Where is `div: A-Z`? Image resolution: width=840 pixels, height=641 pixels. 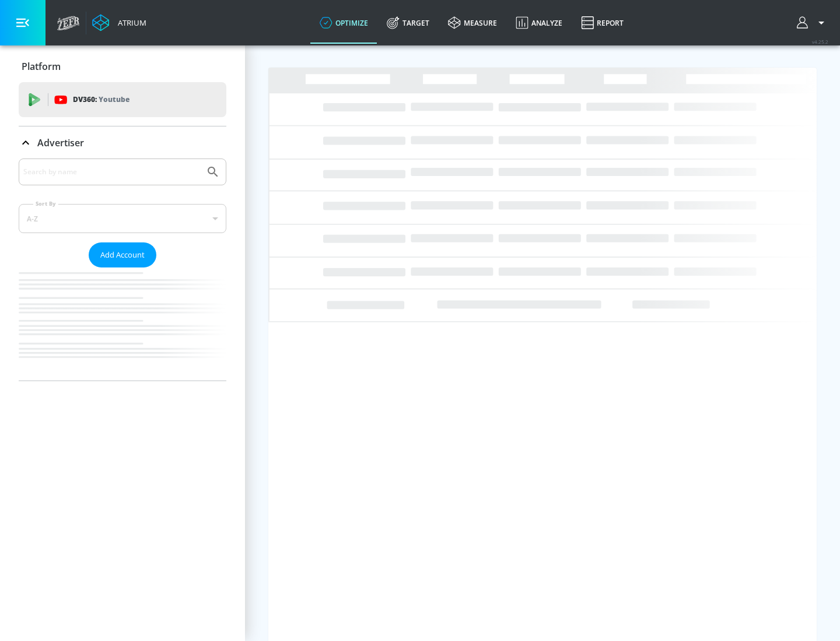
div: A-Z is located at coordinates (123, 219).